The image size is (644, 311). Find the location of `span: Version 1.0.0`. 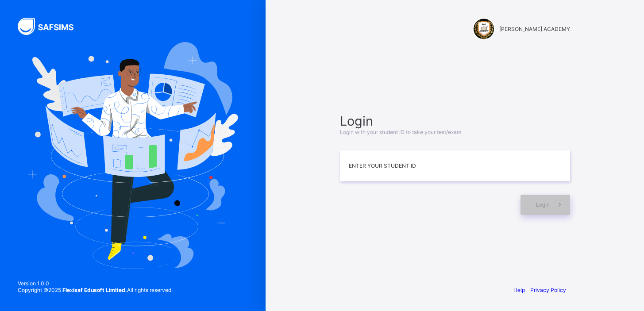

span: Version 1.0.0 is located at coordinates (95, 283).